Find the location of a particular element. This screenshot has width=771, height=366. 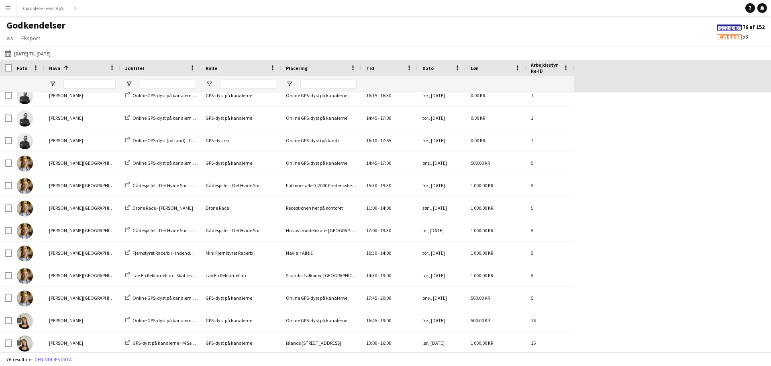

span: Placering is located at coordinates (297, 68).